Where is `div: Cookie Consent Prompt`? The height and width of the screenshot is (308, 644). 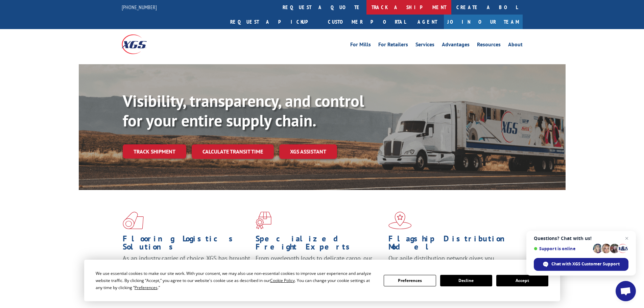
div: Cookie Consent Prompt is located at coordinates (322, 280).